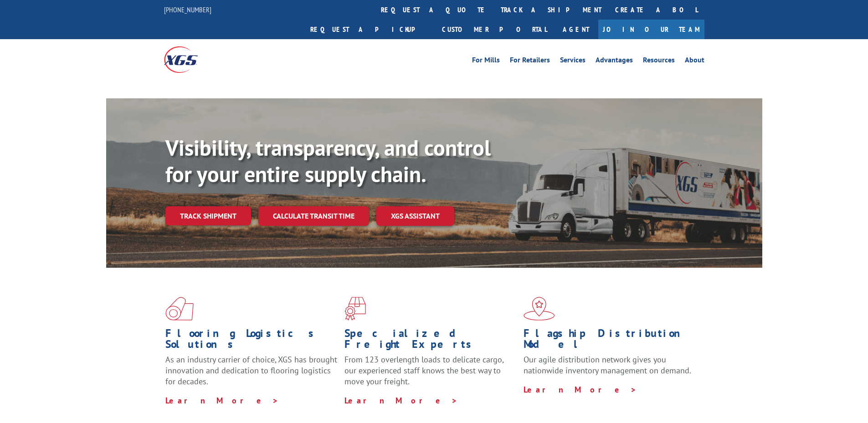 The image size is (868, 423). What do you see at coordinates (530, 62) in the screenshot?
I see `a: For Retailers` at bounding box center [530, 62].